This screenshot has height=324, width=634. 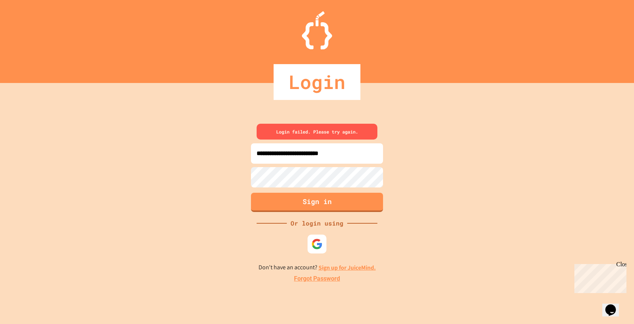 I want to click on div: Login, so click(x=317, y=82).